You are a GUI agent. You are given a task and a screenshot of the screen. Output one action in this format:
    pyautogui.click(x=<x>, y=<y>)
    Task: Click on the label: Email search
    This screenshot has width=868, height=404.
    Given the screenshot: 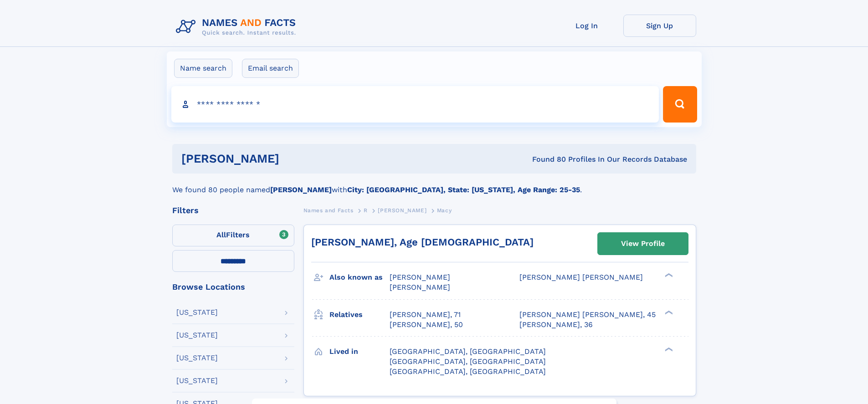 What is the action you would take?
    pyautogui.click(x=270, y=68)
    